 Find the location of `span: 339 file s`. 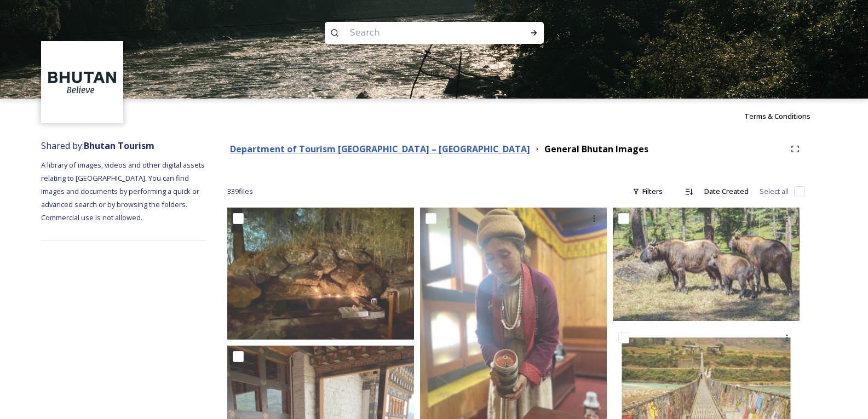

span: 339 file s is located at coordinates (240, 191).